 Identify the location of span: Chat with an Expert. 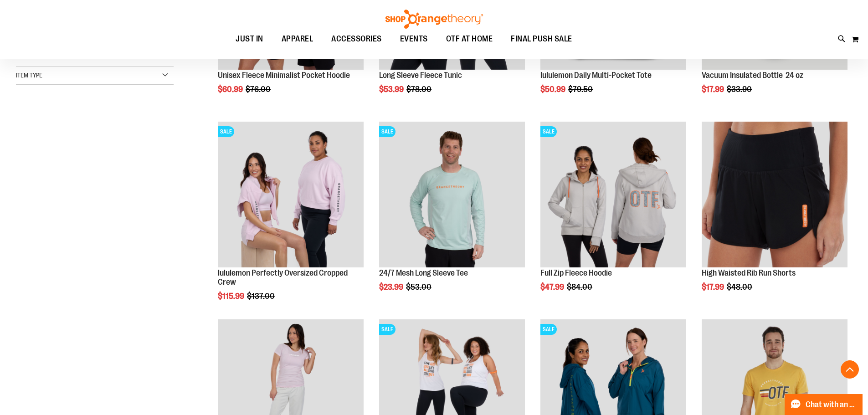
(831, 404).